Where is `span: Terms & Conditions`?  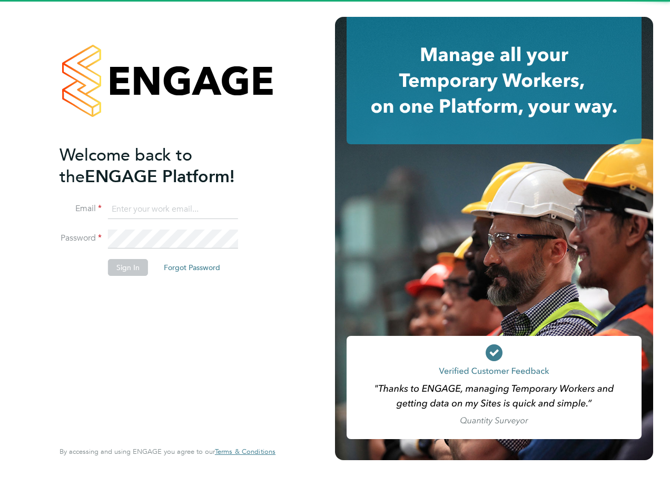
span: Terms & Conditions is located at coordinates (245, 451).